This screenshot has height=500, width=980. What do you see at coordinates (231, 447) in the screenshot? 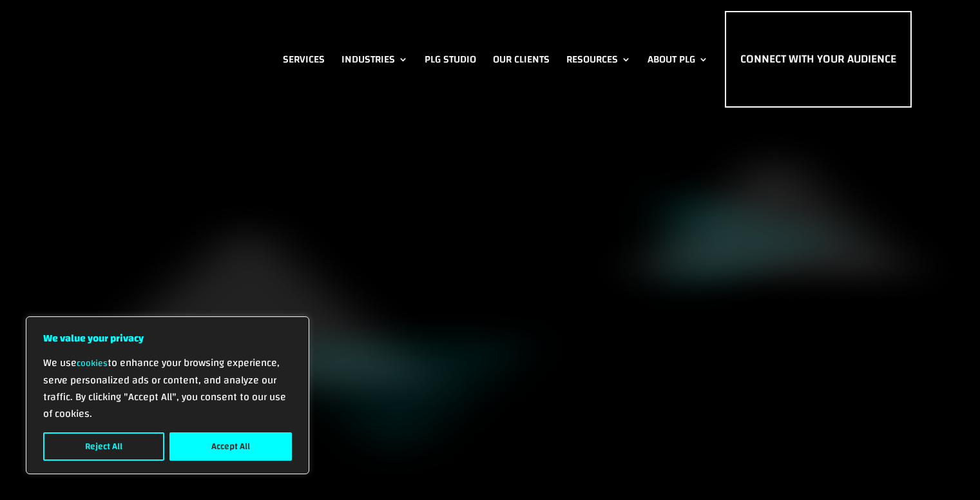
I see `button: Accept All` at bounding box center [231, 447].